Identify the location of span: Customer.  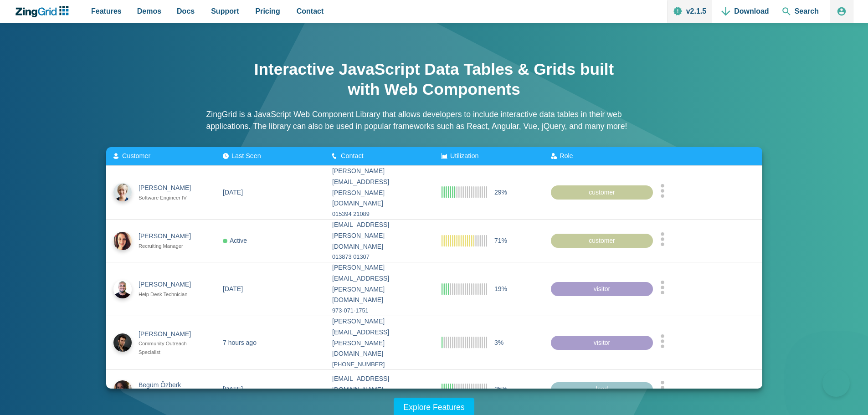
(137, 156).